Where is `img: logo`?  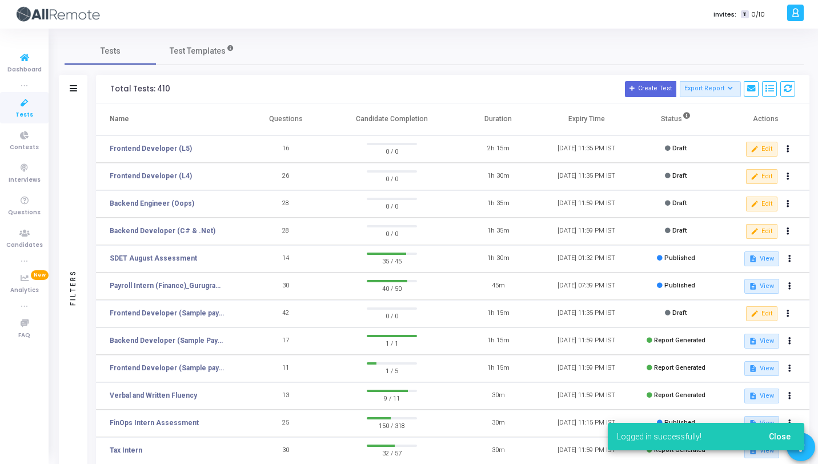 img: logo is located at coordinates (57, 14).